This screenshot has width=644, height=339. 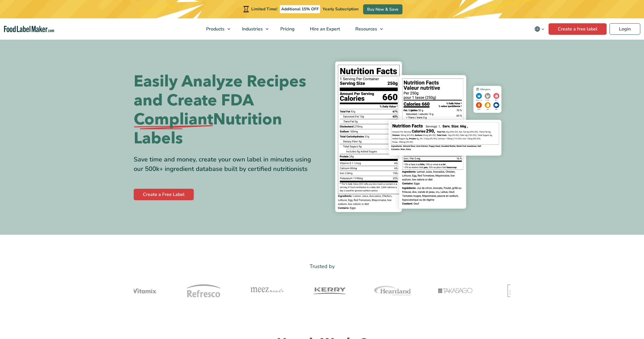 I want to click on a: Resources, so click(x=367, y=29).